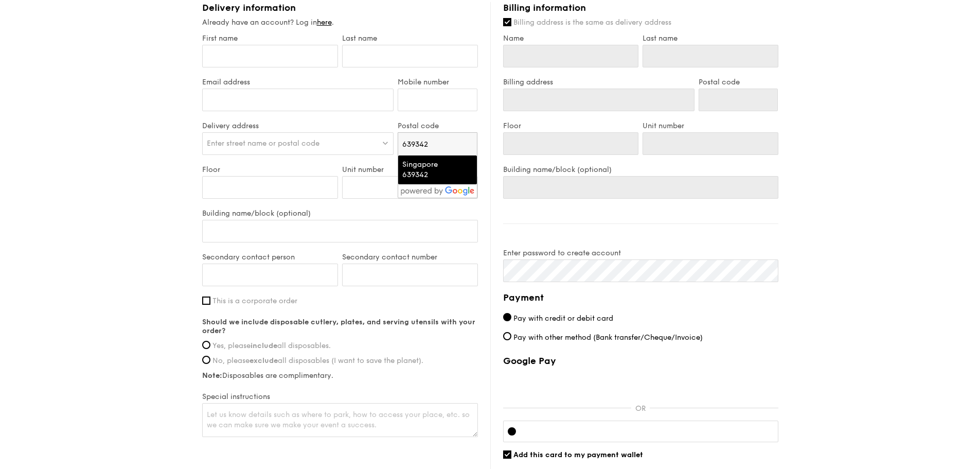 The height and width of the screenshot is (469, 980). Describe the element at coordinates (640, 408) in the screenshot. I see `p: OR` at that location.